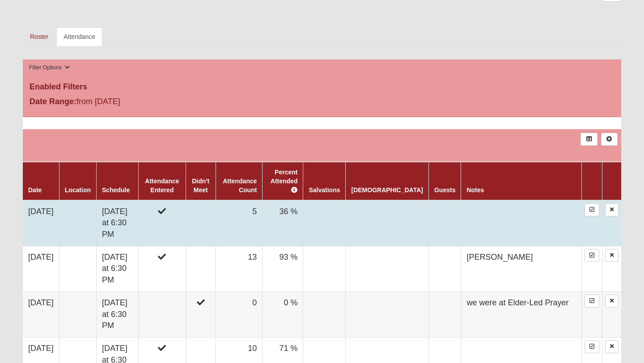 Image resolution: width=644 pixels, height=363 pixels. Describe the element at coordinates (445, 181) in the screenshot. I see `th: Guests` at that location.